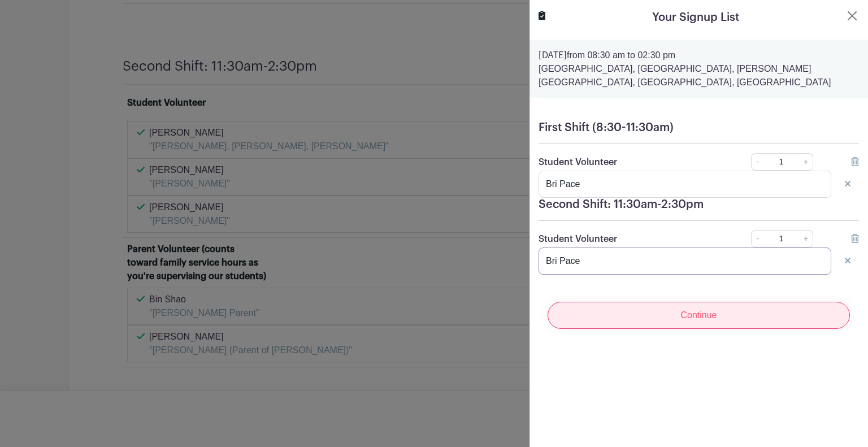  I want to click on p: from 08:30 am to 02:30 pm, so click(698, 55).